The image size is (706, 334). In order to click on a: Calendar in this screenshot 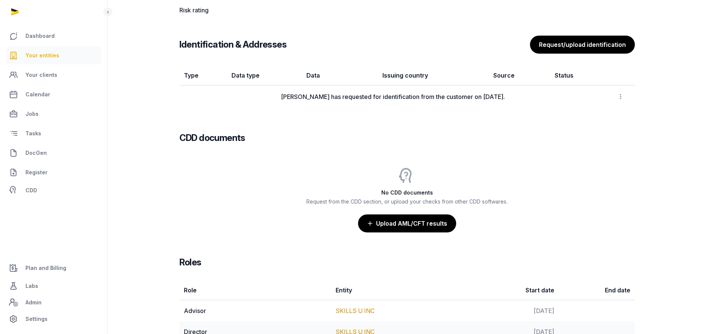, I will do `click(54, 94)`.